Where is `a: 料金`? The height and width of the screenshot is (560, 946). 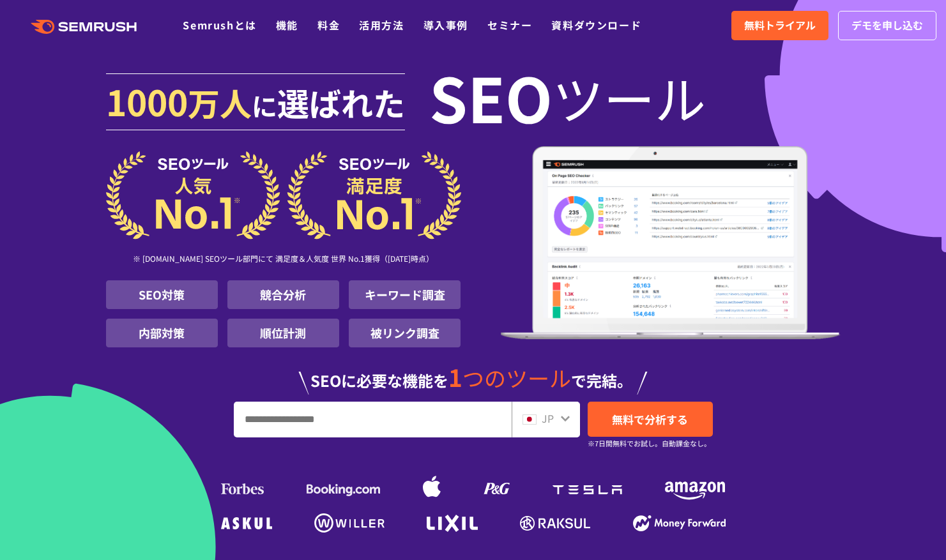 a: 料金 is located at coordinates (328, 25).